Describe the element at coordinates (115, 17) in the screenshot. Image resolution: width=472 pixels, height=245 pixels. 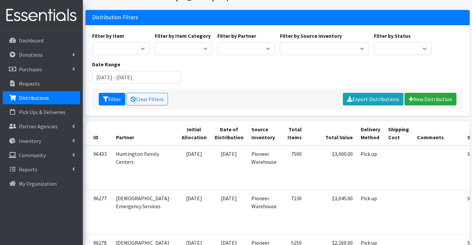
I see `h3: Distribution Filters` at that location.